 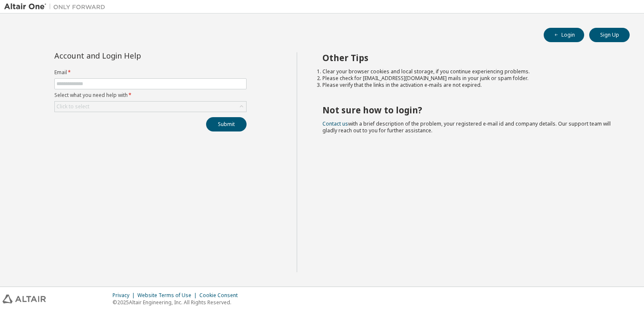 I want to click on li: Clear your browser cookies and local storage, if you continue experiencing problems., so click(x=468, y=72).